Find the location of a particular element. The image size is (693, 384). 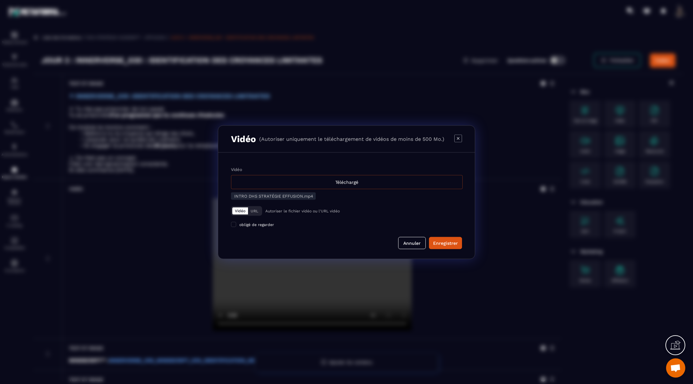

span: INTRO DHS STRATÉGIE EFFUSION.mp4 is located at coordinates (274, 196).